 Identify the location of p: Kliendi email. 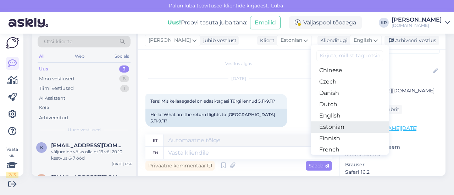
(392, 83).